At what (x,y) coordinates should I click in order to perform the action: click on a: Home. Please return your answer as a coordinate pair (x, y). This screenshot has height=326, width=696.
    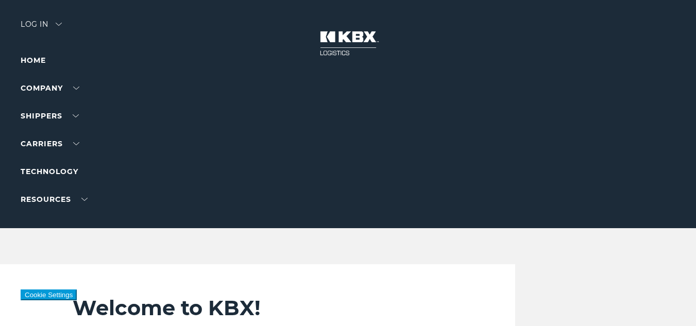
    Looking at the image, I should click on (33, 60).